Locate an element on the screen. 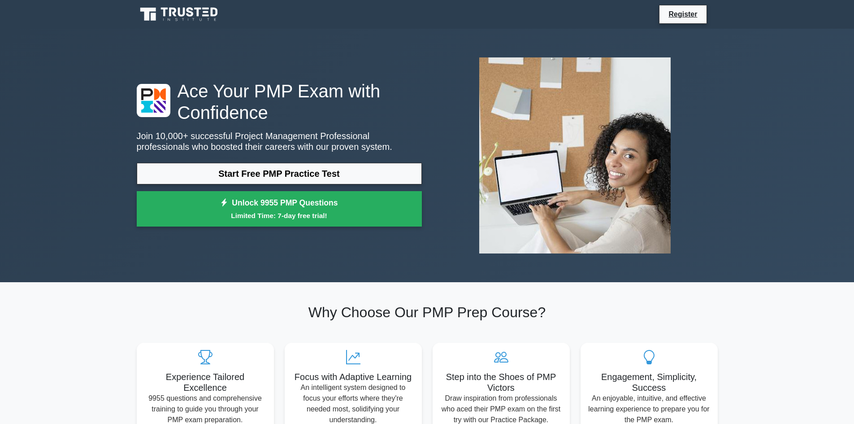 The width and height of the screenshot is (854, 424). a: Unlock 9955 PMP QuestionsLimited Time: 7-day free trial! is located at coordinates (279, 209).